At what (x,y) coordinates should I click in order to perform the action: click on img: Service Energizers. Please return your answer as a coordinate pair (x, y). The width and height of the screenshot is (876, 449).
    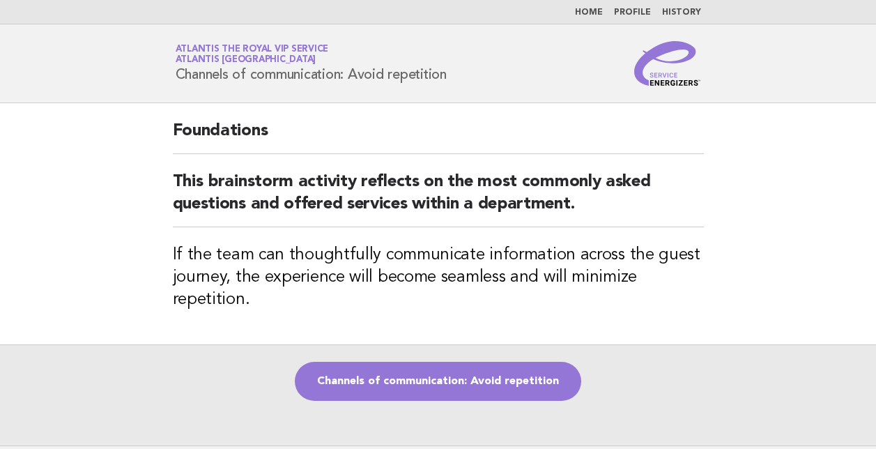
    Looking at the image, I should click on (668, 63).